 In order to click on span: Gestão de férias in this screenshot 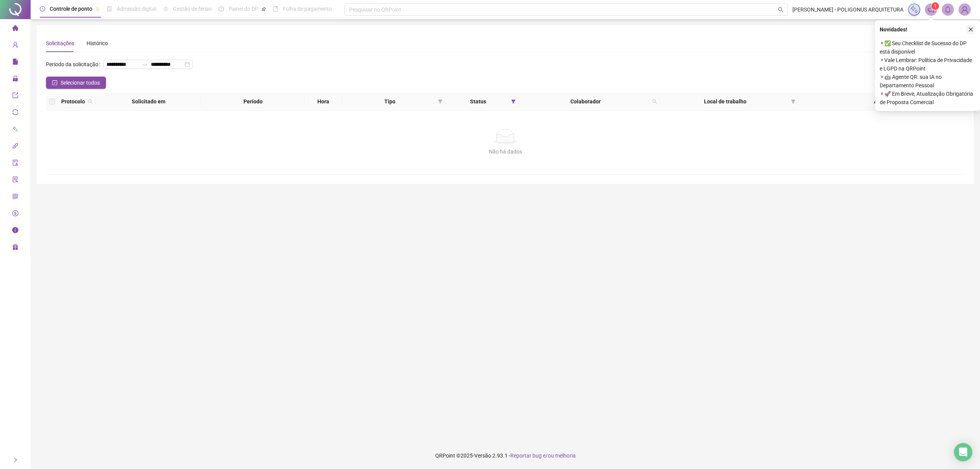, I will do `click(192, 9)`.